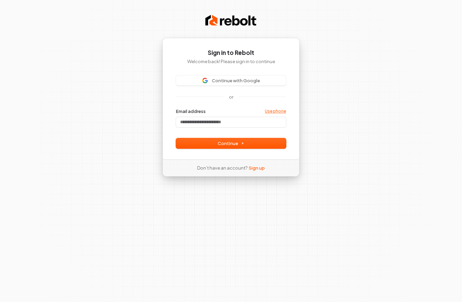 The image size is (462, 302). What do you see at coordinates (231, 144) in the screenshot?
I see `button: Continue` at bounding box center [231, 144].